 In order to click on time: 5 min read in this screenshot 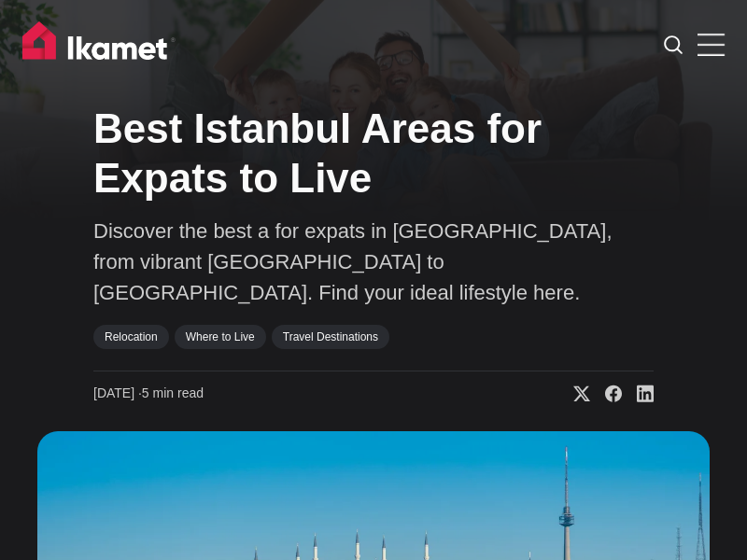, I will do `click(149, 394)`.